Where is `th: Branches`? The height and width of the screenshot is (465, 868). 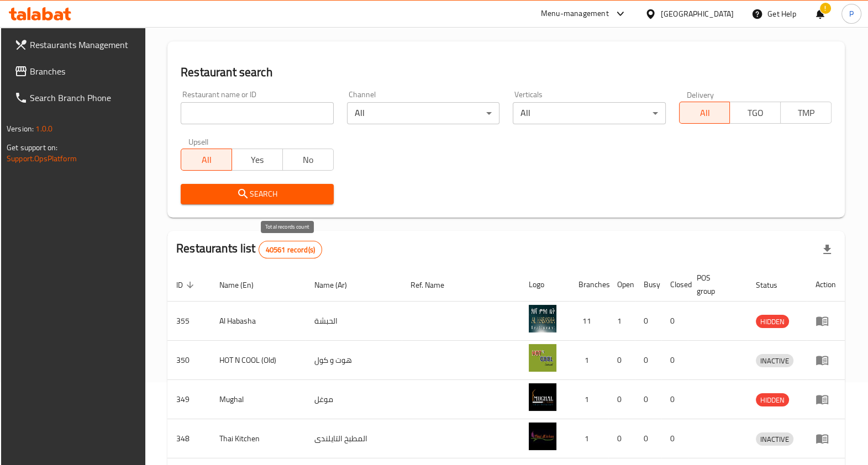
th: Branches is located at coordinates (589, 284).